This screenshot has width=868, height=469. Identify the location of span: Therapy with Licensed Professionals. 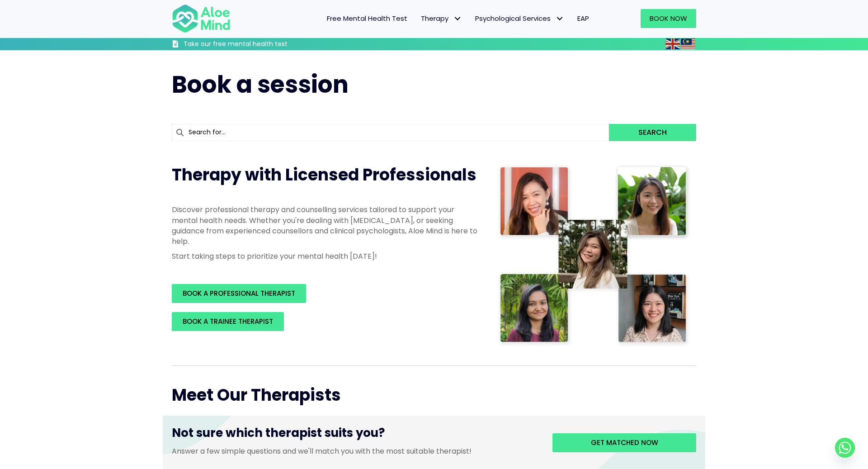
(324, 175).